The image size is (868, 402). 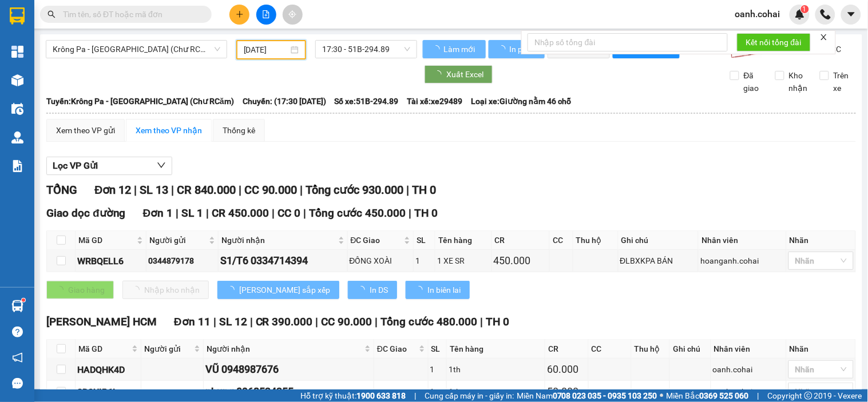 What do you see at coordinates (438, 349) in the screenshot?
I see `th: SL` at bounding box center [438, 349].